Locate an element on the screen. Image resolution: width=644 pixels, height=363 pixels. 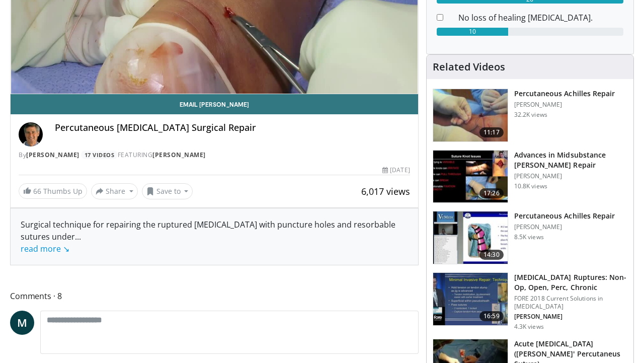
a: 66 Thumbs Up is located at coordinates (53, 191).